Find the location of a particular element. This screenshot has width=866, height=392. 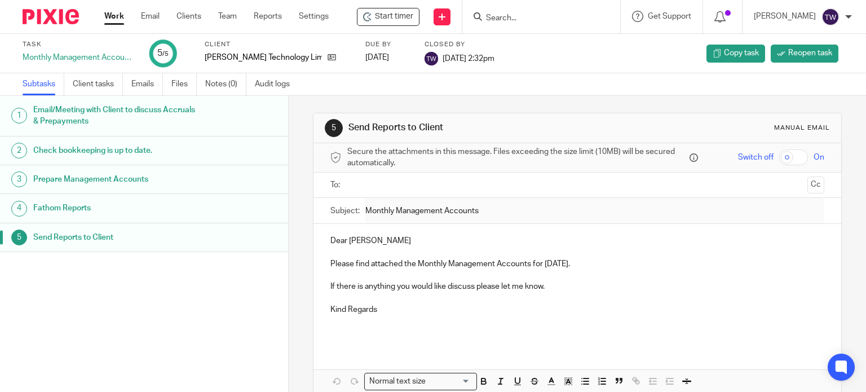

div: 3 is located at coordinates (19, 179).